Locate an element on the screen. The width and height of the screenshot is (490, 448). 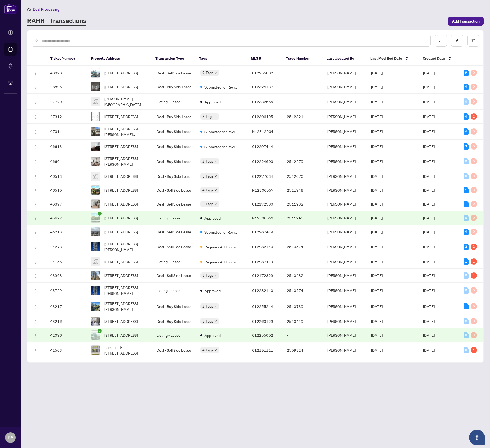
span: Submitted for Review is located at coordinates (222, 87).